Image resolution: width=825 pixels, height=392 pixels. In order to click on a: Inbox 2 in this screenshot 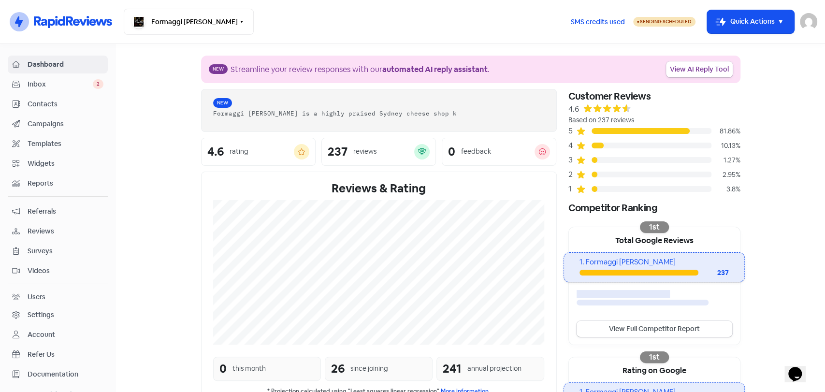, I will do `click(58, 84)`.